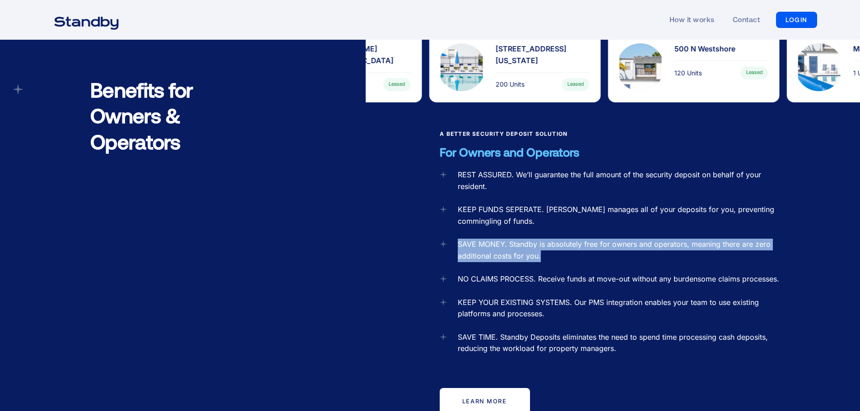 The image size is (860, 411). What do you see at coordinates (86, 20) in the screenshot?
I see `a: home` at bounding box center [86, 20].